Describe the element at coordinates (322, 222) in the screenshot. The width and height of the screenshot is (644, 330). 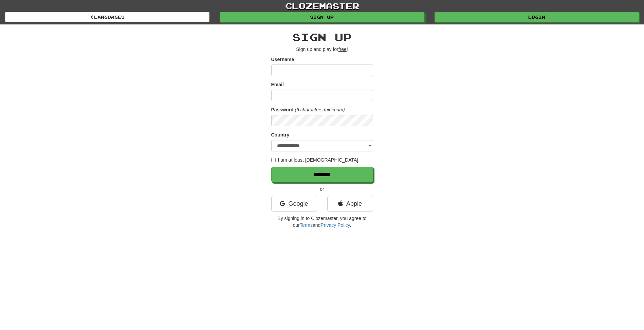
I see `p: By signing in to Clozemaster, you agree to our and .` at that location.